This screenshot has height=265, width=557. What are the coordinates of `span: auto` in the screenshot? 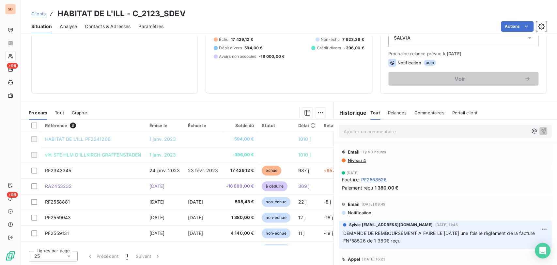 It's located at (430, 63).